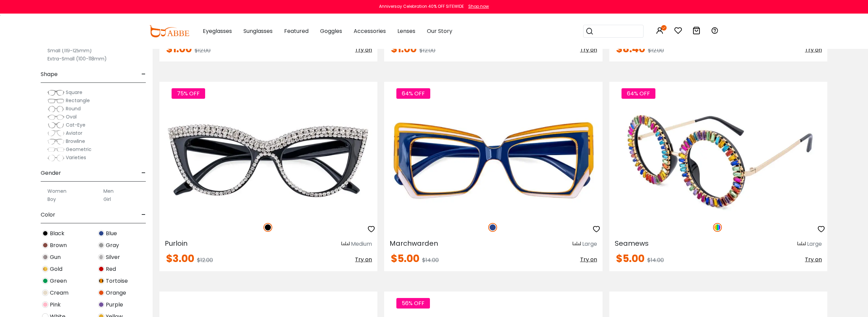 Image resolution: width=868 pixels, height=317 pixels. What do you see at coordinates (117, 281) in the screenshot?
I see `span: Tortoise` at bounding box center [117, 281].